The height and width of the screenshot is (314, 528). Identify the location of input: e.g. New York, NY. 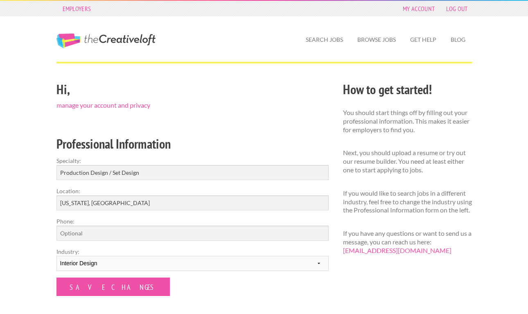
(192, 203).